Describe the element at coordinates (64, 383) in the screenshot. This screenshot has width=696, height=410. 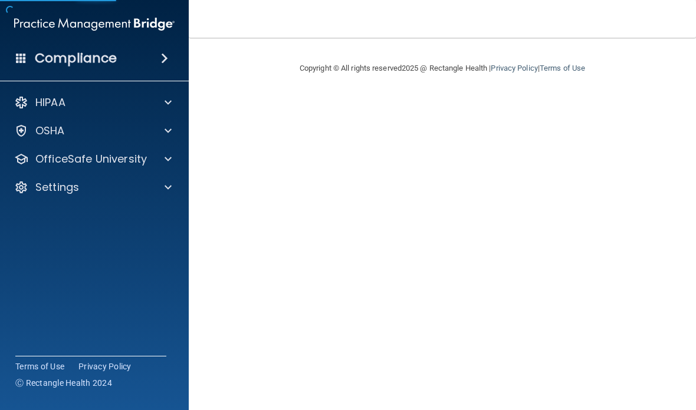
I see `span: Ⓒ Rectangle Health 2024` at that location.